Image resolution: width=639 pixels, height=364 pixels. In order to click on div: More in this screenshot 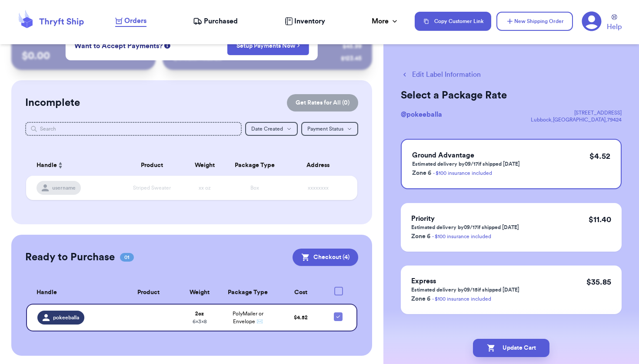, I will do `click(385, 21)`.